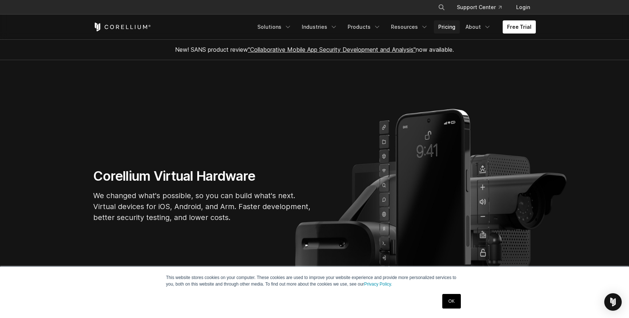 The image size is (629, 318). I want to click on a: "Collaborative Mobile App Security Development and Analysis", so click(332, 50).